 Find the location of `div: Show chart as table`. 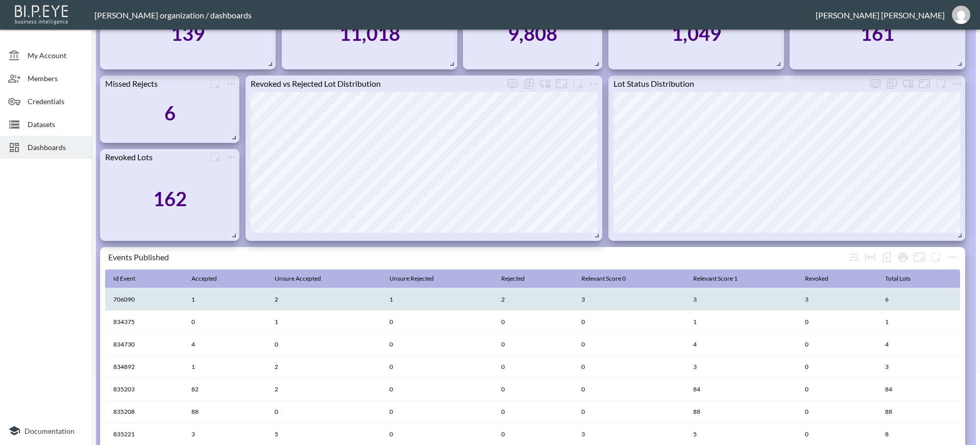

div: Show chart as table is located at coordinates (529, 84).